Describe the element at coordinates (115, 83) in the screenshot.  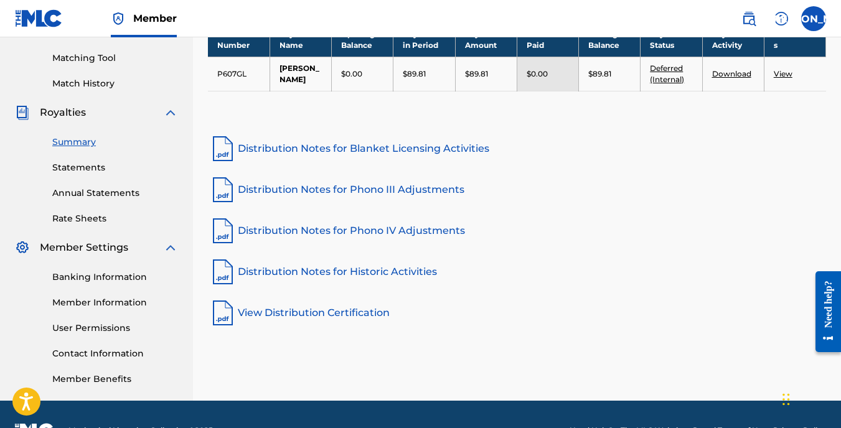
I see `a: Match History` at that location.